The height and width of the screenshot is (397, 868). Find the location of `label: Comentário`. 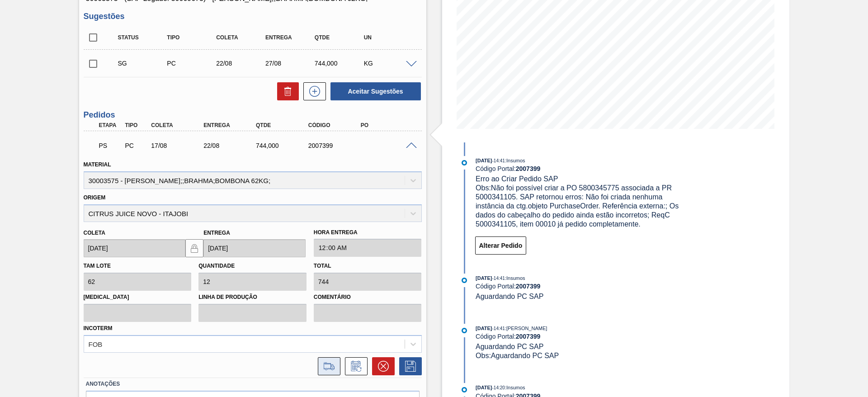

label: Comentário is located at coordinates (367, 297).